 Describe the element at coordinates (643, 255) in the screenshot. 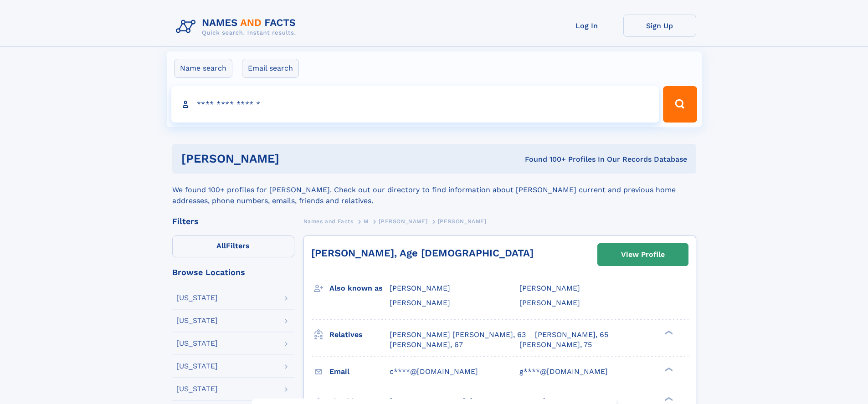

I see `div: View Profile` at that location.